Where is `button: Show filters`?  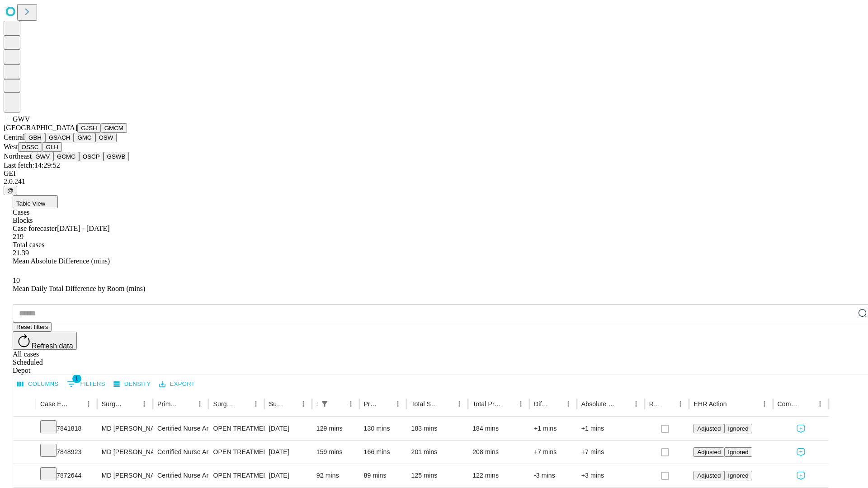 button: Show filters is located at coordinates (325, 404).